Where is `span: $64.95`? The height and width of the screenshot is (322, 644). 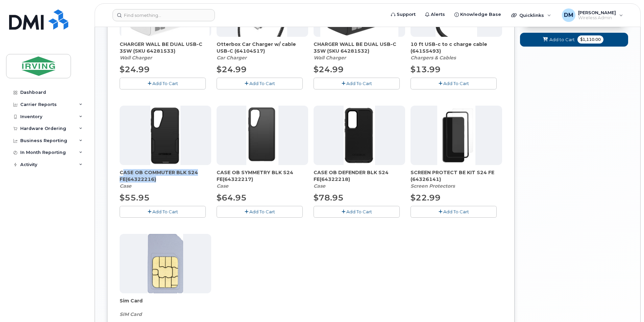
span: $64.95 is located at coordinates (231, 197).